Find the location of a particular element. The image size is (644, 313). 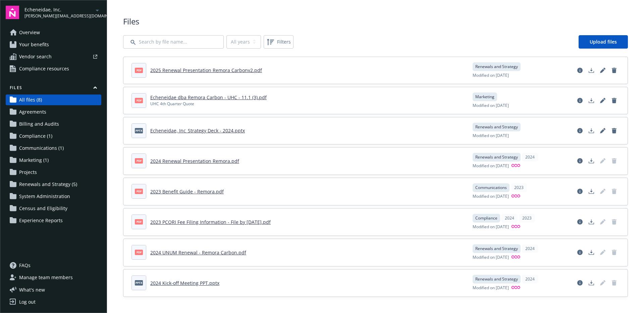

span: Marketing is located at coordinates (485, 97).